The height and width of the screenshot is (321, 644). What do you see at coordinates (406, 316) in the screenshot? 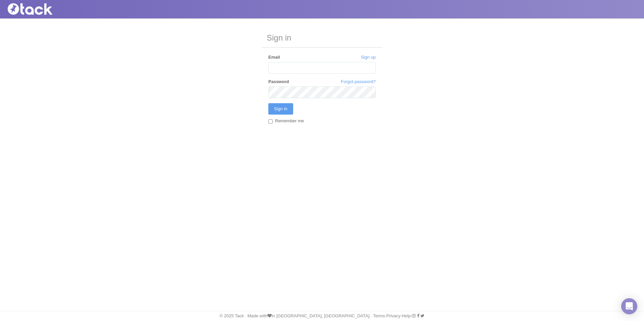
I see `a: Help` at bounding box center [406, 316].